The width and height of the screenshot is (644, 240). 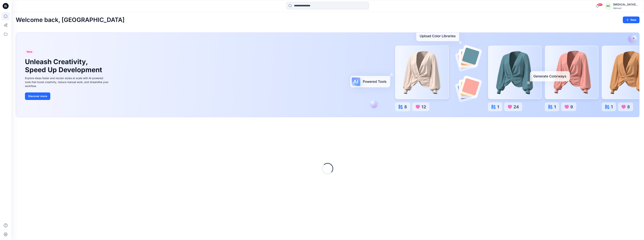 I want to click on h1: Unleash Creativity, Speed Up Development, so click(x=65, y=66).